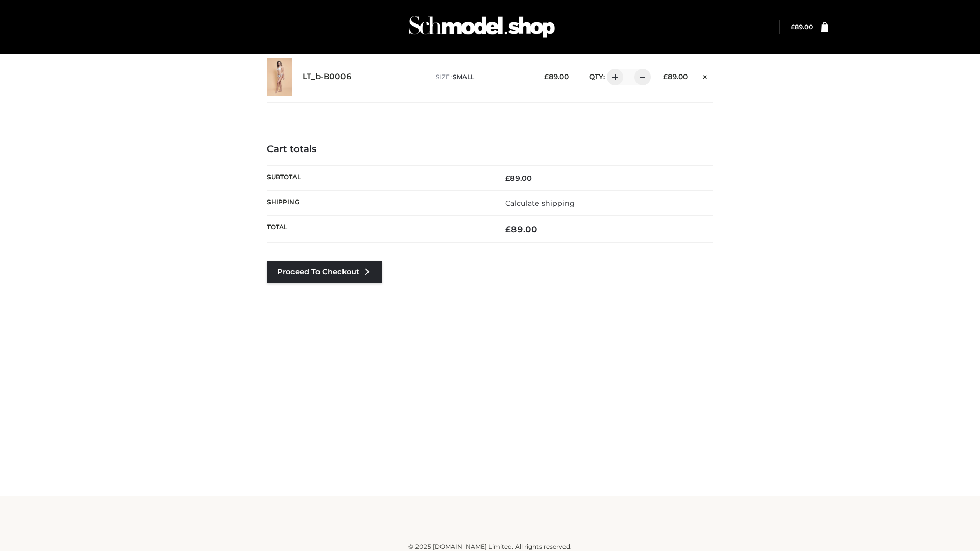 The width and height of the screenshot is (980, 551). What do you see at coordinates (801, 26) in the screenshot?
I see `a: £89.00` at bounding box center [801, 26].